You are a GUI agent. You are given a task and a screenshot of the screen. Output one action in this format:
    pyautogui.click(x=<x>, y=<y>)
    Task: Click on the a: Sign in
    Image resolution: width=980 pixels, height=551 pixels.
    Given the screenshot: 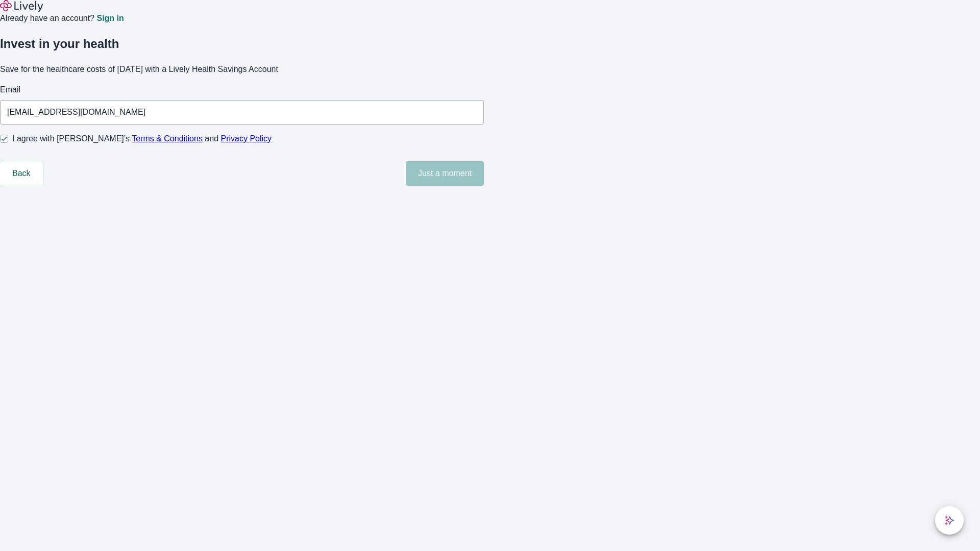 What is the action you would take?
    pyautogui.click(x=109, y=18)
    